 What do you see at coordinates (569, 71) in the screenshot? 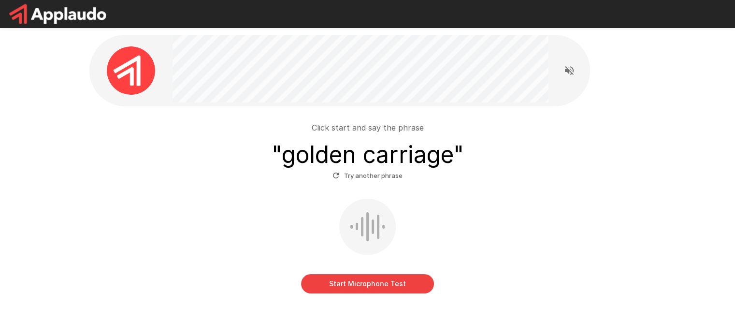
I see `button: Read questions aloud` at bounding box center [569, 71].